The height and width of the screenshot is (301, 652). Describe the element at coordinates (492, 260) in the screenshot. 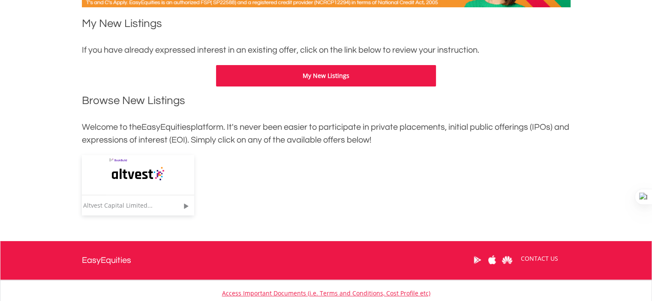

I see `a: Apple` at that location.